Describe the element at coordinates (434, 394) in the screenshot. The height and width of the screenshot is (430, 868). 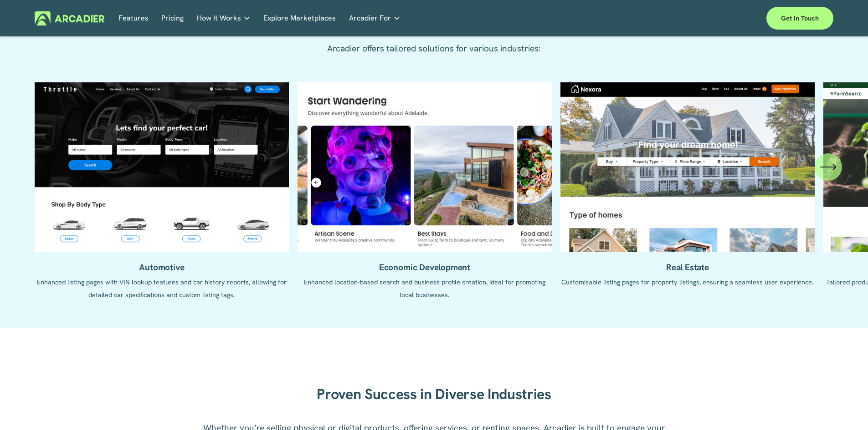
I see `strong: Proven Success in Diverse Industries` at that location.